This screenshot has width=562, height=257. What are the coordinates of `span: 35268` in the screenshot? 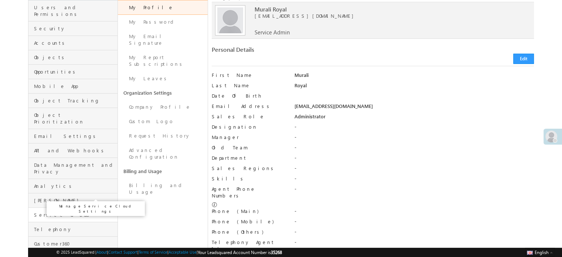 It's located at (276, 252).